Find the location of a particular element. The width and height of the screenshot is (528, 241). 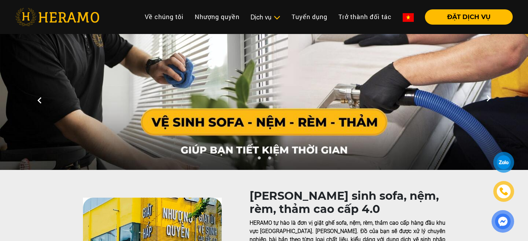

img: subToggleIcon is located at coordinates (277, 18).